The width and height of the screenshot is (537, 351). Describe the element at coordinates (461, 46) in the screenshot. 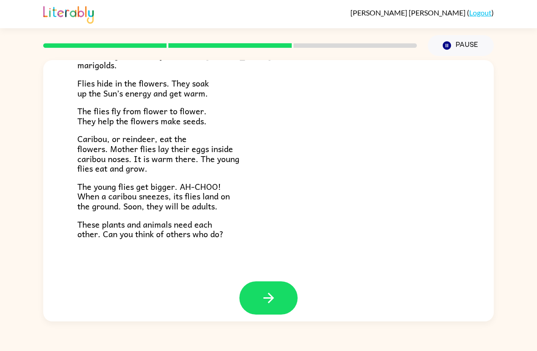

I see `button: Pause` at that location.